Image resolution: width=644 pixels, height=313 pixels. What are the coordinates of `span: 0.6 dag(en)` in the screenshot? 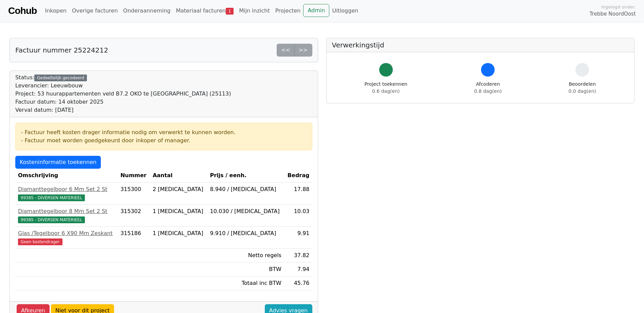 It's located at (386, 91).